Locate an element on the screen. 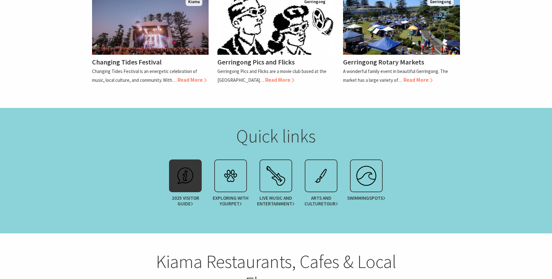 The image size is (552, 279). h4: Gerringong Pics and Flicks is located at coordinates (256, 62).